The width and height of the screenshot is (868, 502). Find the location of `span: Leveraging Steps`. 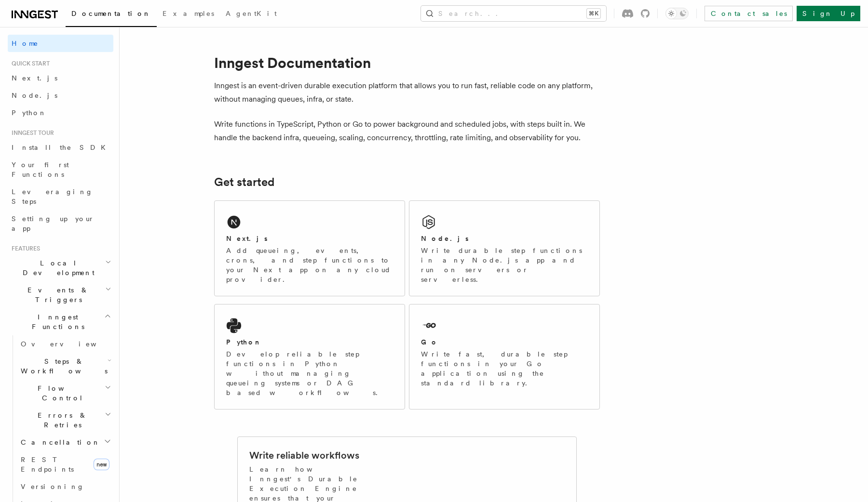

span: Leveraging Steps is located at coordinates (52, 197).